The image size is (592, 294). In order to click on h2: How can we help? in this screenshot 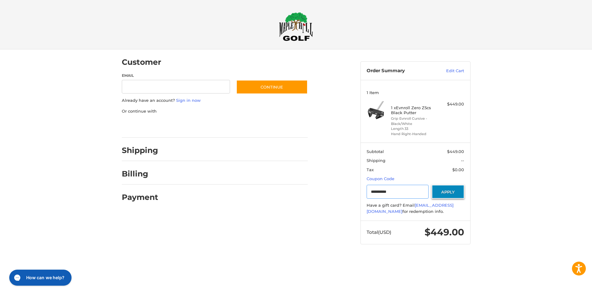, I will do `click(39, 10)`.